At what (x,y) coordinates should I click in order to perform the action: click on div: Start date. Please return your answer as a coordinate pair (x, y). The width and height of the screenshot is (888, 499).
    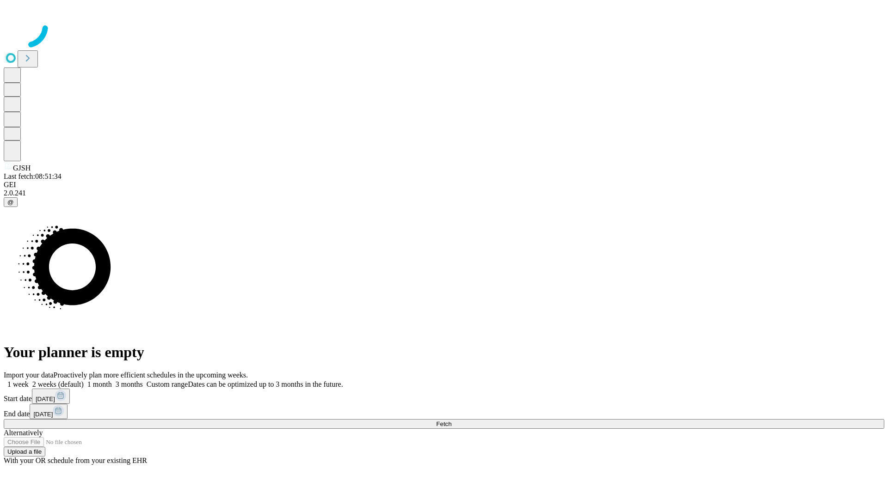
    Looking at the image, I should click on (444, 396).